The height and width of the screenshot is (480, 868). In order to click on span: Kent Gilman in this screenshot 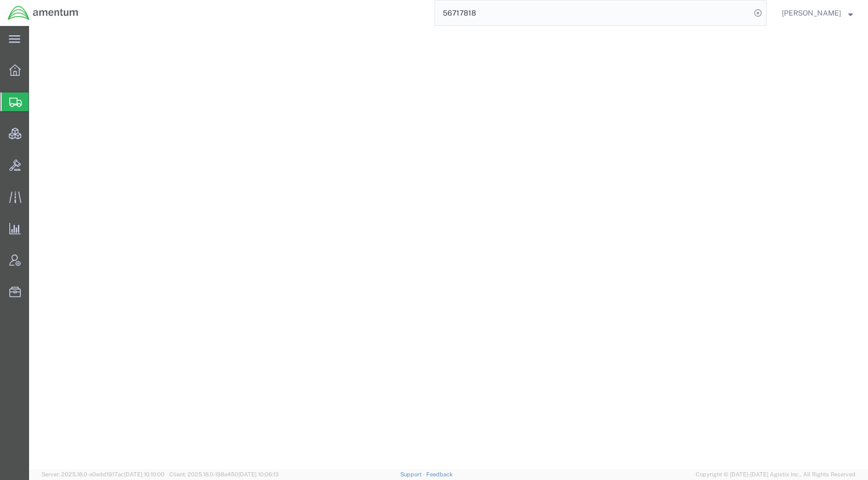, I will do `click(812, 13)`.